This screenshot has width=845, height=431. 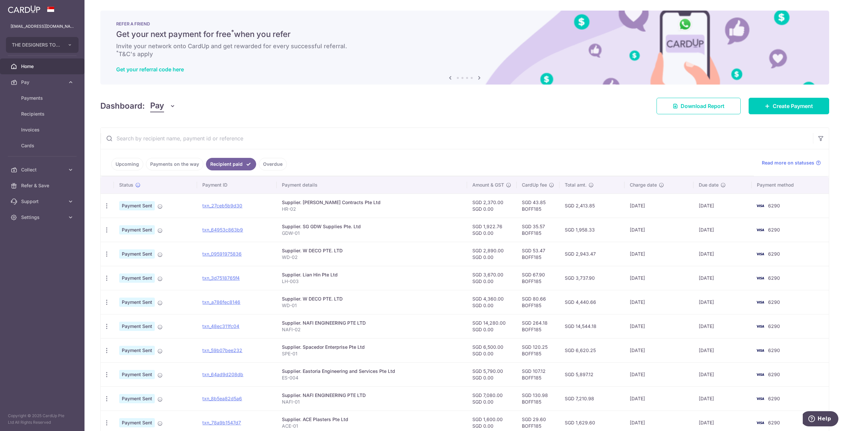 I want to click on td: SGD 67.90 BOFF185, so click(x=538, y=278).